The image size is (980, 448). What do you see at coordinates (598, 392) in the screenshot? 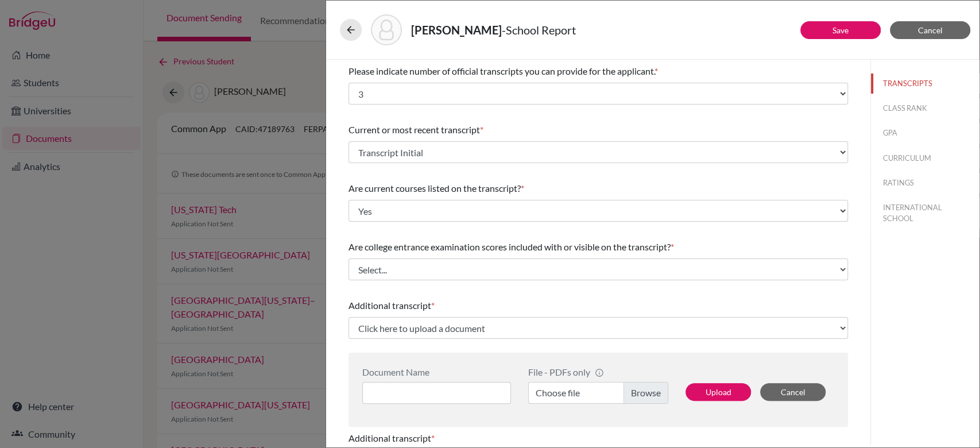
I see `label: Choose file` at bounding box center [598, 392].